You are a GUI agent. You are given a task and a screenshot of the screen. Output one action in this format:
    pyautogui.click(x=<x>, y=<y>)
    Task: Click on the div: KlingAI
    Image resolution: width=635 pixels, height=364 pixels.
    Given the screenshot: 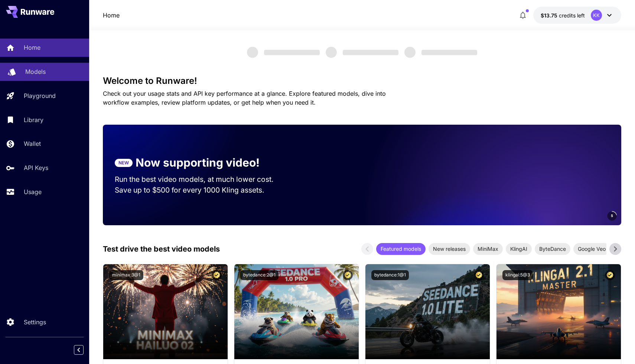 What is the action you would take?
    pyautogui.click(x=519, y=249)
    